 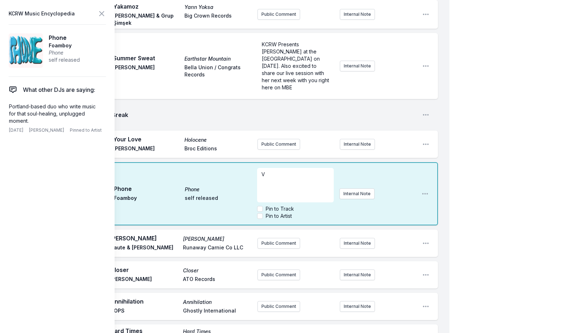 I want to click on span: Pinned to Artist, so click(x=86, y=130).